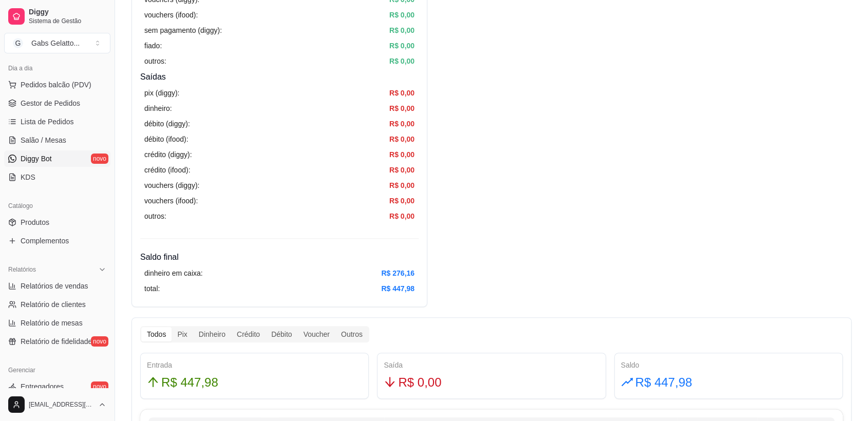 Image resolution: width=868 pixels, height=421 pixels. Describe the element at coordinates (18, 43) in the screenshot. I see `span: G` at that location.